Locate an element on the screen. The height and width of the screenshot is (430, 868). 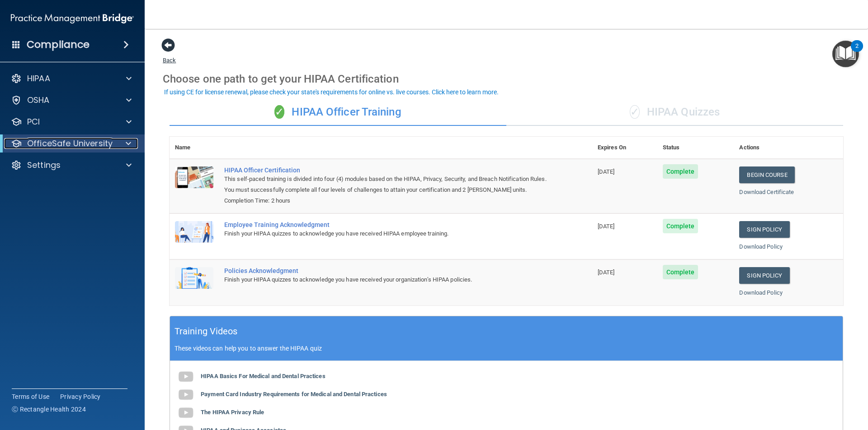
a: Settings is located at coordinates (71, 166).